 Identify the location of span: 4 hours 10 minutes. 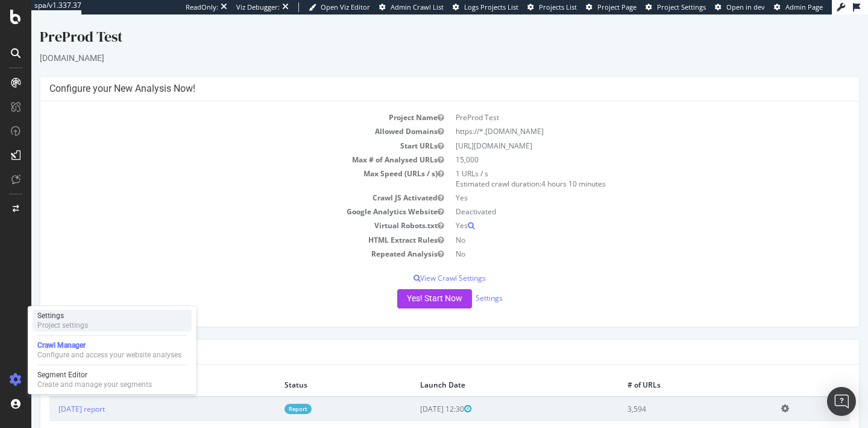
(542, 169).